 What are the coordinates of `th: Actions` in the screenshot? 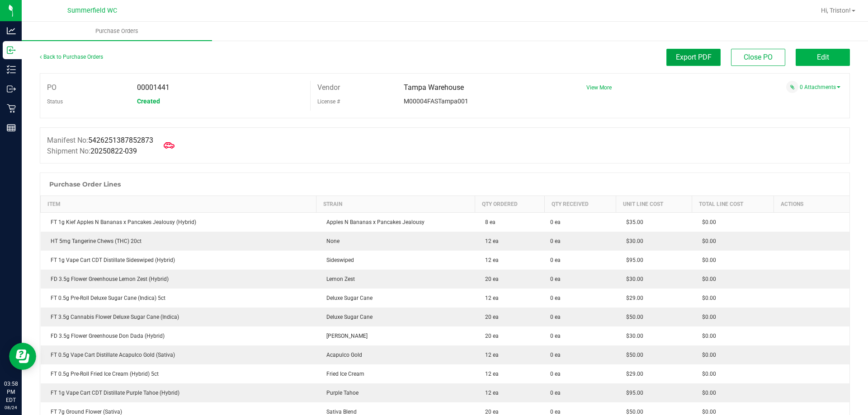 It's located at (811, 204).